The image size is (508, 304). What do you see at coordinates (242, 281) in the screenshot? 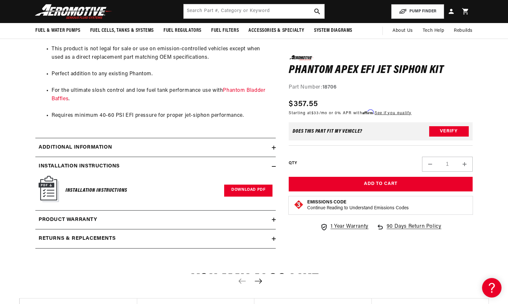
I see `button: Previous slide` at bounding box center [242, 281].